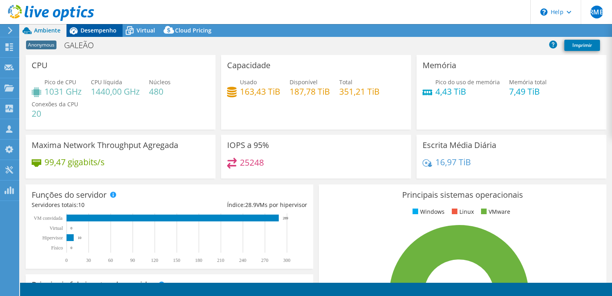 The height and width of the screenshot is (296, 612). I want to click on text: 289, so click(286, 218).